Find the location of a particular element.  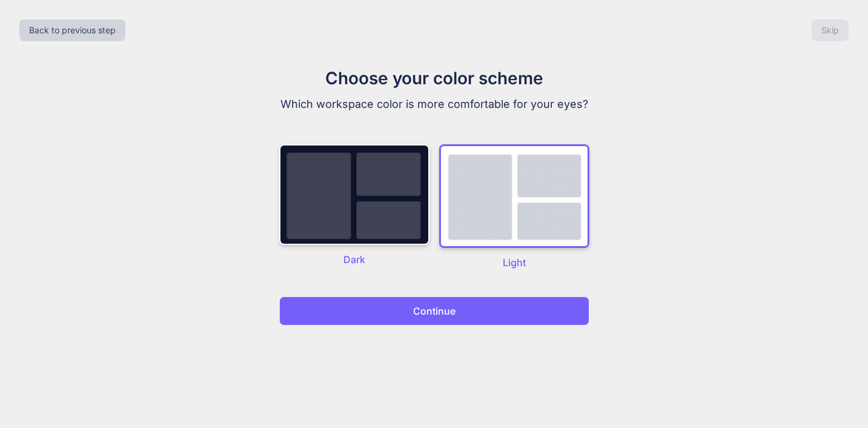

button: Skip is located at coordinates (830, 31).